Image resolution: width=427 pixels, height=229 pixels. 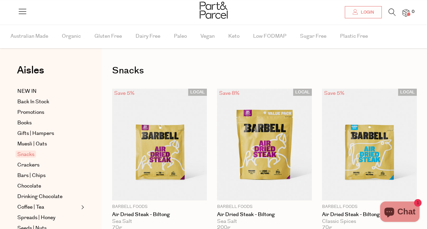 I want to click on span: Drinking Chocolate, so click(x=40, y=196).